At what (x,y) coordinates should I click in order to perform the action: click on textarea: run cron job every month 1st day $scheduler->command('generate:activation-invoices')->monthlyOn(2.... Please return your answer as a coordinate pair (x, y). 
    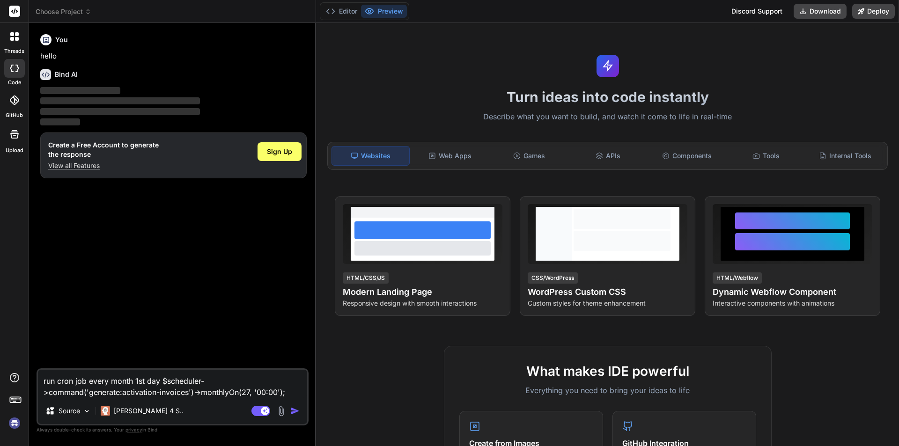
    Looking at the image, I should click on (172, 384).